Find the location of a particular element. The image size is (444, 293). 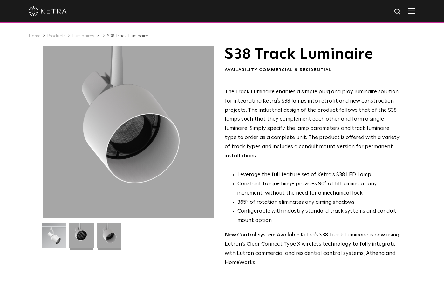

strong: New Control System Available: is located at coordinates (262, 235).